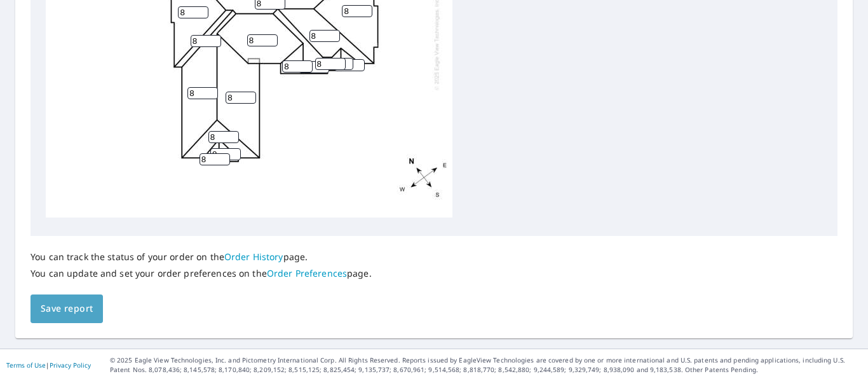  What do you see at coordinates (66, 309) in the screenshot?
I see `span: Save report` at bounding box center [66, 309].